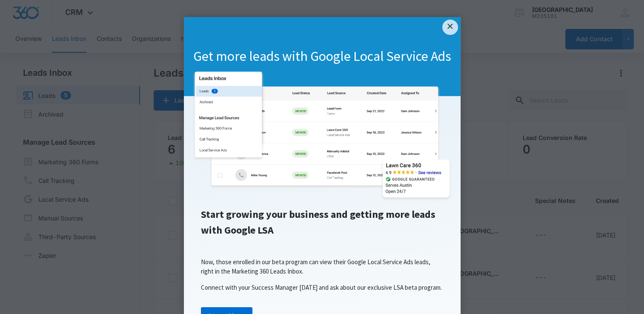  What do you see at coordinates (318, 214) in the screenshot?
I see `span: Start growing your business and getting more leads` at bounding box center [318, 214].